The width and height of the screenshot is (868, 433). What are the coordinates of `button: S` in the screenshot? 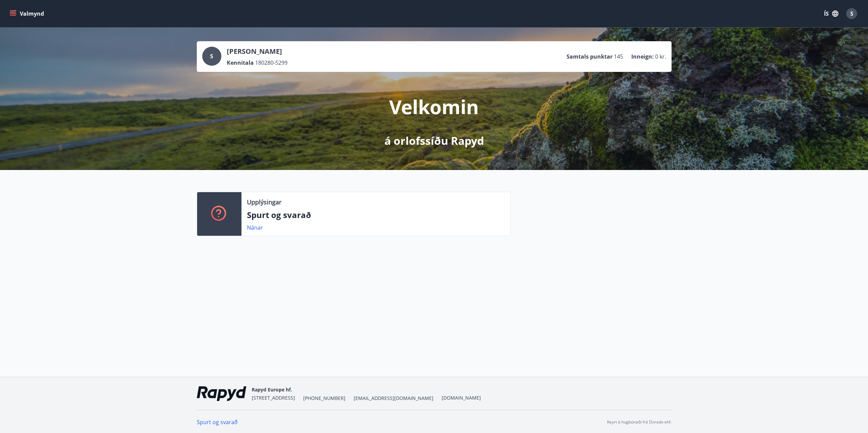 It's located at (852, 14).